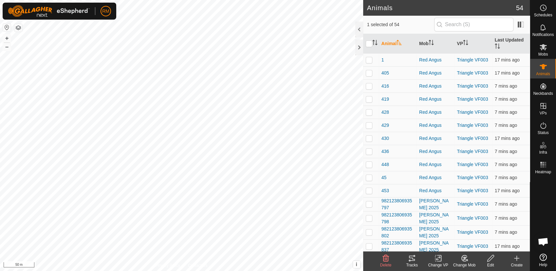 This screenshot has height=271, width=556. Describe the element at coordinates (49, 11) in the screenshot. I see `img: Gallagher Logo` at that location.